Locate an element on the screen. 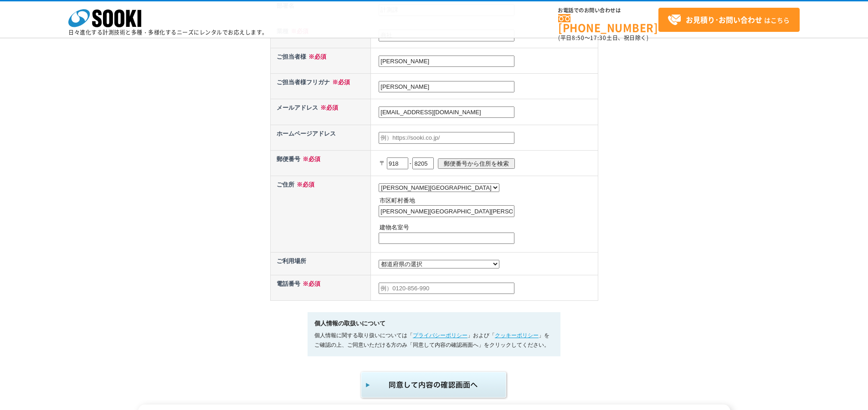 The width and height of the screenshot is (868, 410). input: 0005 is located at coordinates (423, 163).